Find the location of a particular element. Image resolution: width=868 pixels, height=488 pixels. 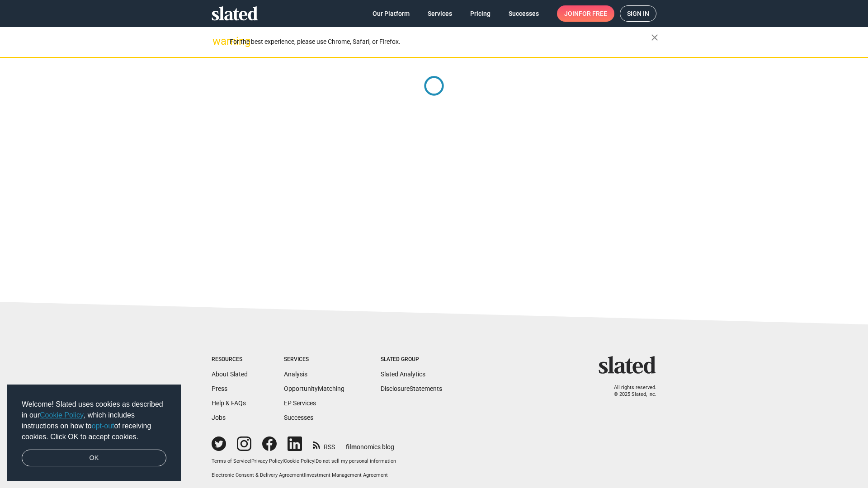

a: opt-out is located at coordinates (103, 425).